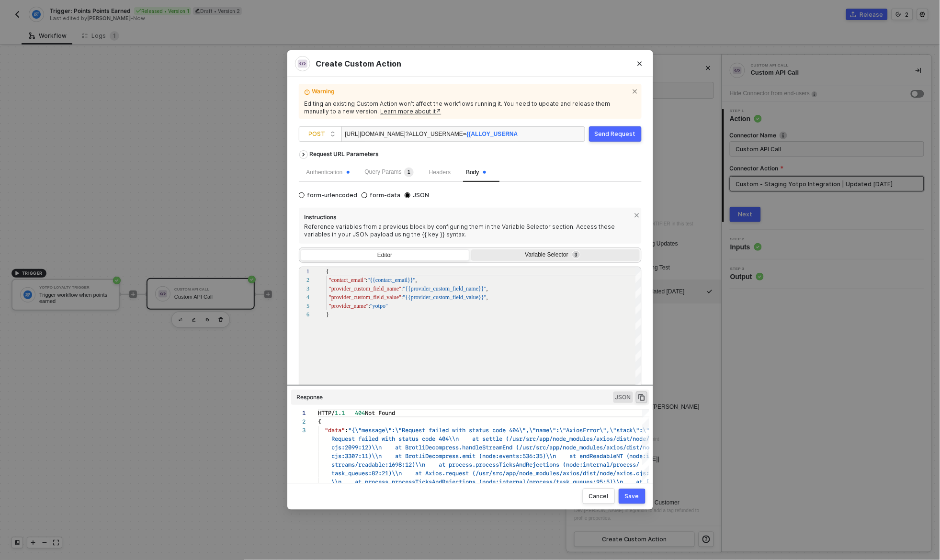 Image resolution: width=940 pixels, height=560 pixels. I want to click on span: cjs:2099:12)\\n at BrotliDecompress.handleStrea, so click(415, 447).